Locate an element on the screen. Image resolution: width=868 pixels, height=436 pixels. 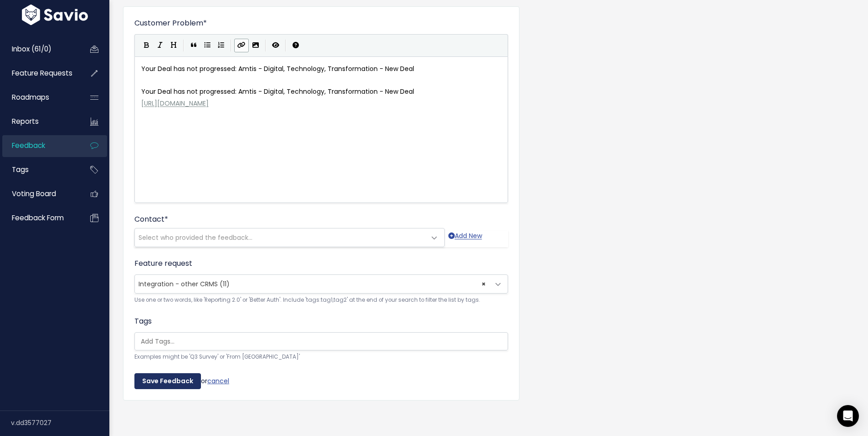
a: Voting Board is located at coordinates (39, 194).